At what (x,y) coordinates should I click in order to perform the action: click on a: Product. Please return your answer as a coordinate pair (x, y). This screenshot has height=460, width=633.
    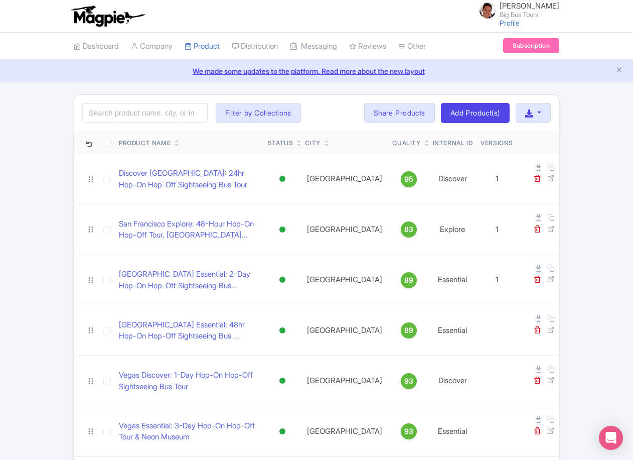
    Looking at the image, I should click on (202, 46).